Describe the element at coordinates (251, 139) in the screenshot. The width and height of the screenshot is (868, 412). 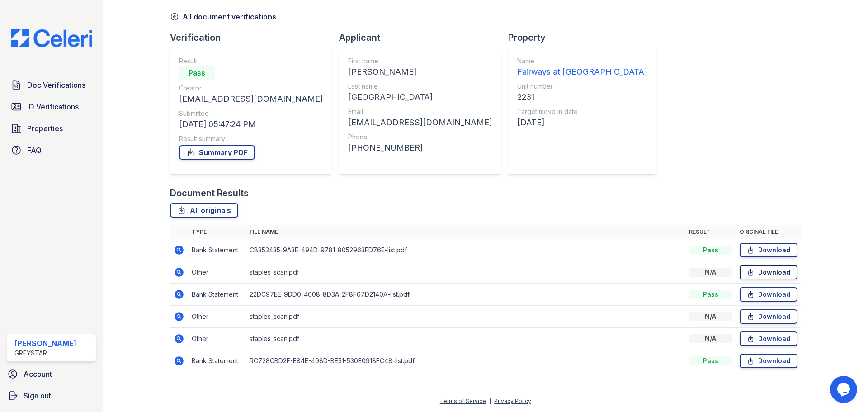
I see `div: Result summary` at that location.